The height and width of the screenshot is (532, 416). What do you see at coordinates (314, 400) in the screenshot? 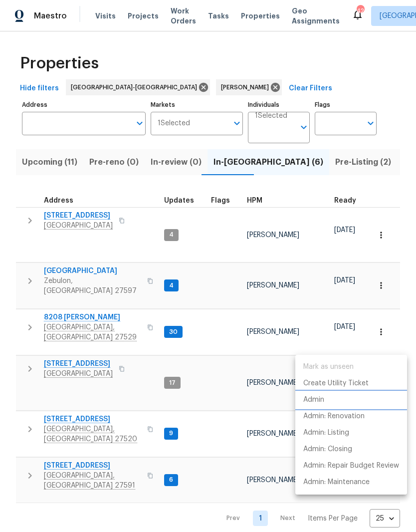
I see `p: Admin` at bounding box center [314, 400].